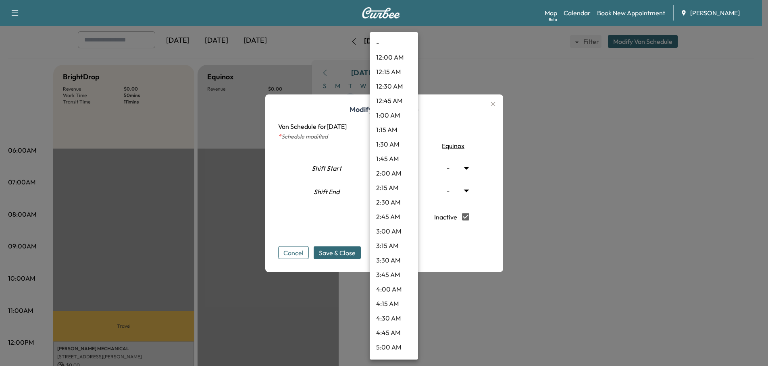 This screenshot has height=366, width=768. What do you see at coordinates (394, 260) in the screenshot?
I see `li: 3:30 AM` at bounding box center [394, 260].